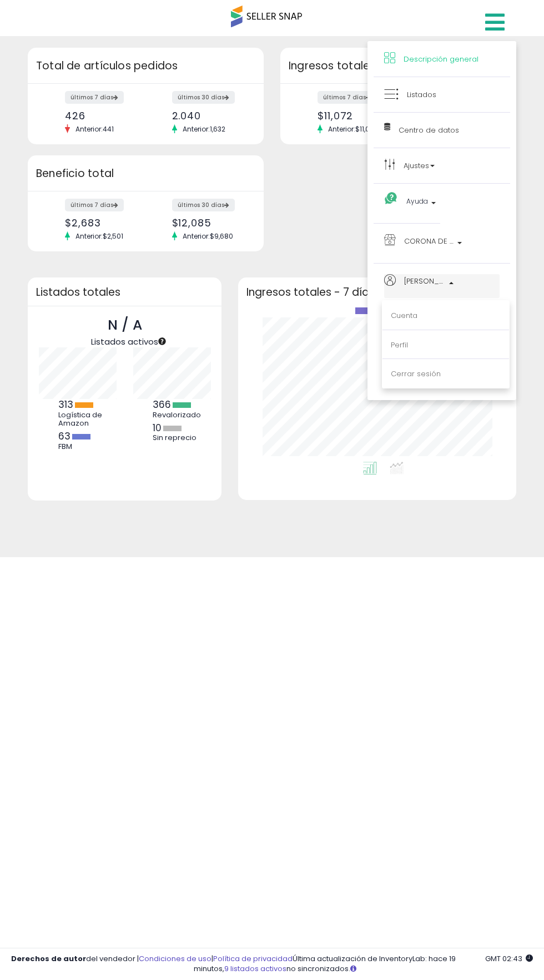 The image size is (544, 980). I want to click on a: Descripción general, so click(442, 59).